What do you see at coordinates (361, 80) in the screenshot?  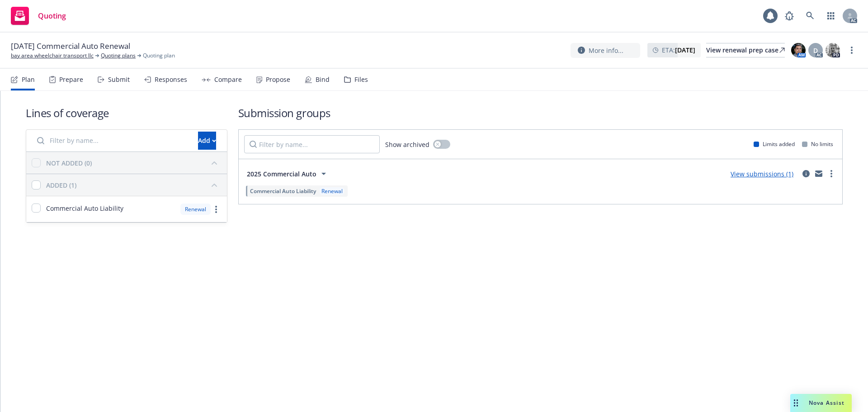 I see `div: Files` at bounding box center [361, 80].